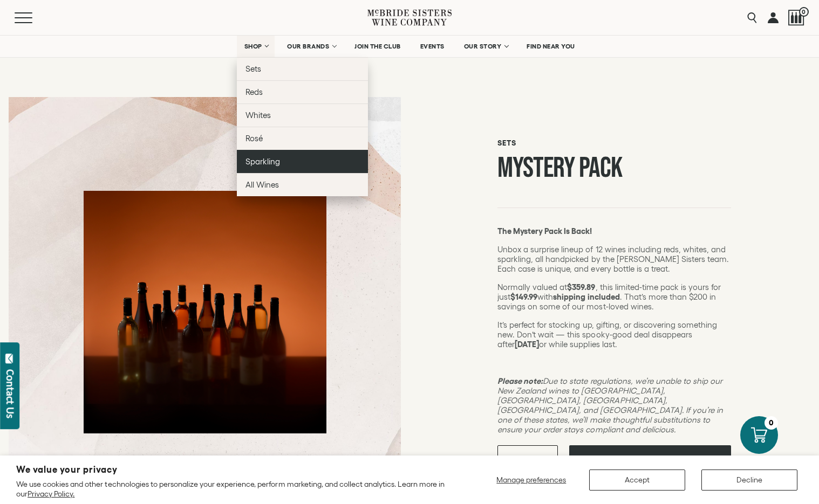  Describe the element at coordinates (262, 184) in the screenshot. I see `span: All Wines` at that location.